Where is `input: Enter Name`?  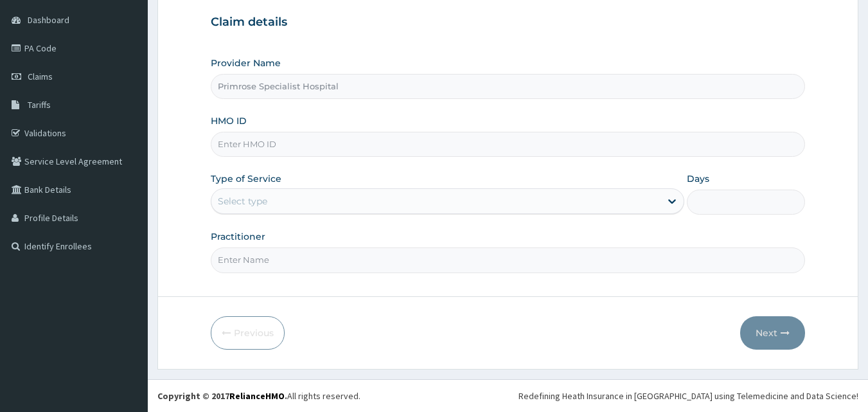
input: Enter Name is located at coordinates (508, 260).